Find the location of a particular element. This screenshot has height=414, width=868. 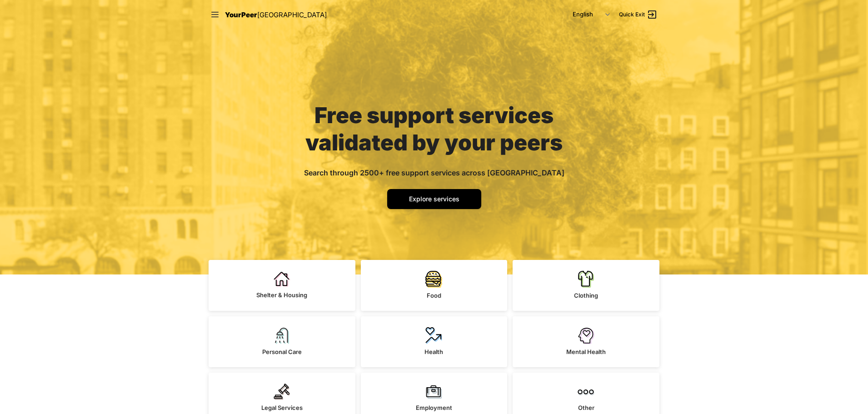

span: Mental Health is located at coordinates (586, 352).